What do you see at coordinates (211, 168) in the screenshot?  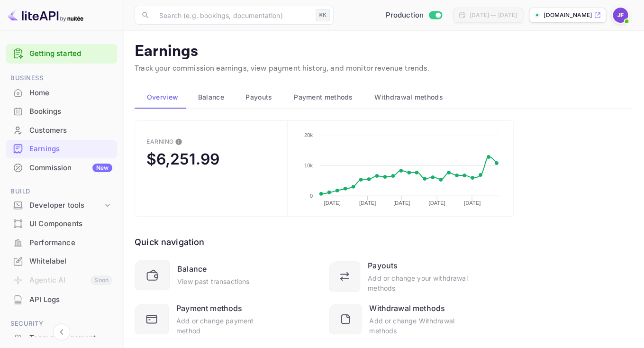 I see `button: EarningThis is the amount of confirmed commission that will be paid to you on the next scheduled ...` at bounding box center [211, 168].